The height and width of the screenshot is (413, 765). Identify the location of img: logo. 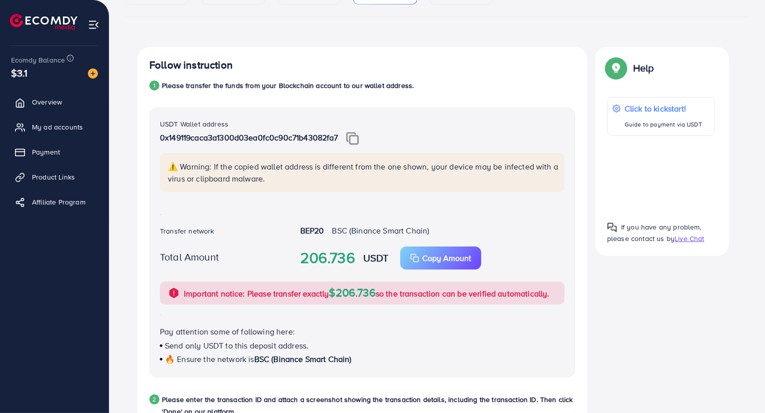
(43, 21).